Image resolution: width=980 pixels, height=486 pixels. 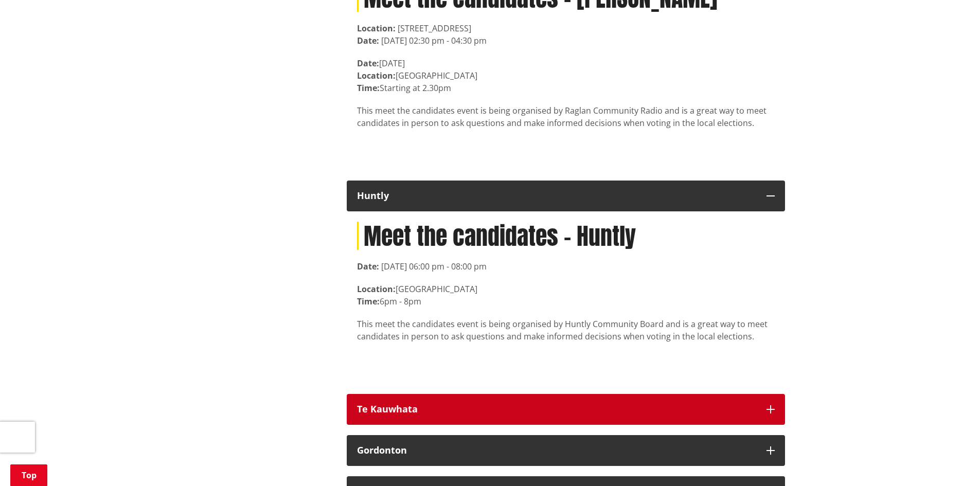 I want to click on p: This meet the candidates event is being organised by Huntly Community Board and is a great way to..., so click(x=566, y=330).